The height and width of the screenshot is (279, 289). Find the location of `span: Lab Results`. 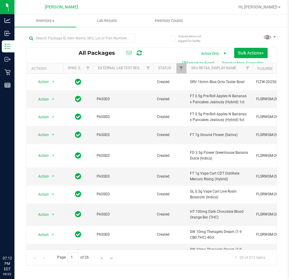

span: Lab Results is located at coordinates (107, 21).